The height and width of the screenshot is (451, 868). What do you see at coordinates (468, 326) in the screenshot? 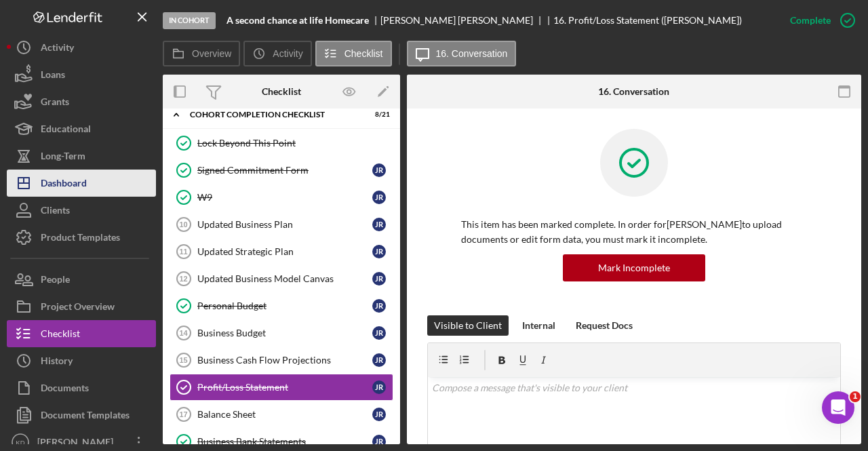
I see `button: Visible to Client` at bounding box center [468, 326].